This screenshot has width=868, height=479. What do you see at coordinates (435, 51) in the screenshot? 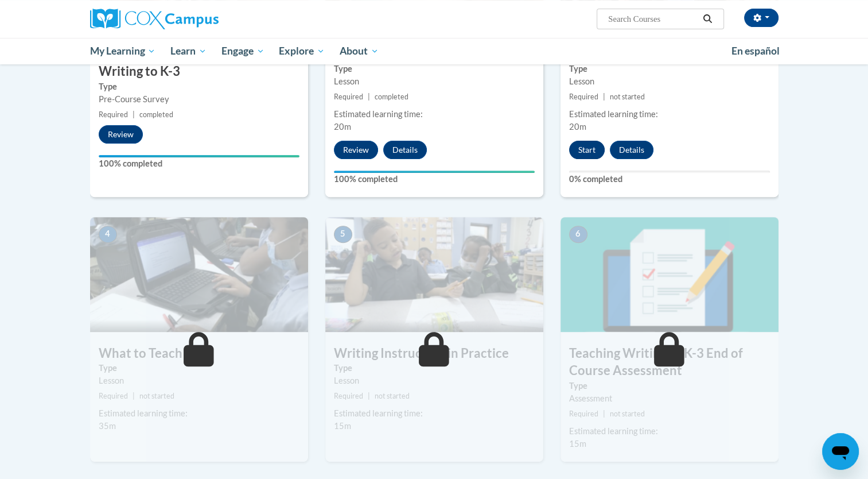
I see `div: Main menu` at bounding box center [435, 51].